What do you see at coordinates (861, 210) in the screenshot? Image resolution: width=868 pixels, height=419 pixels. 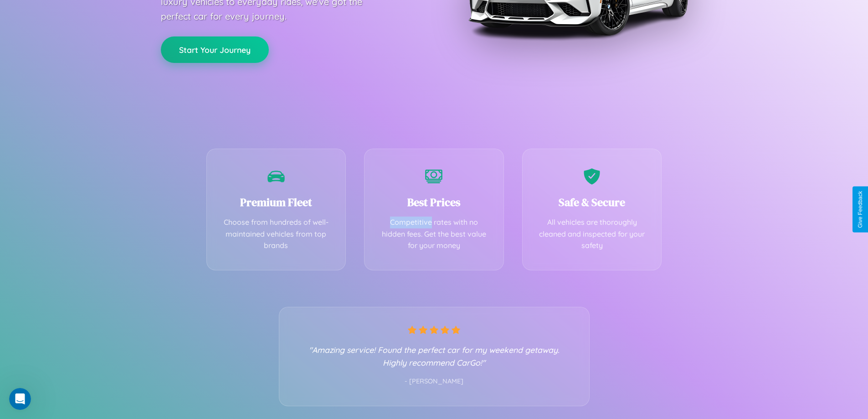 I see `div: Give Feedback` at bounding box center [861, 210].